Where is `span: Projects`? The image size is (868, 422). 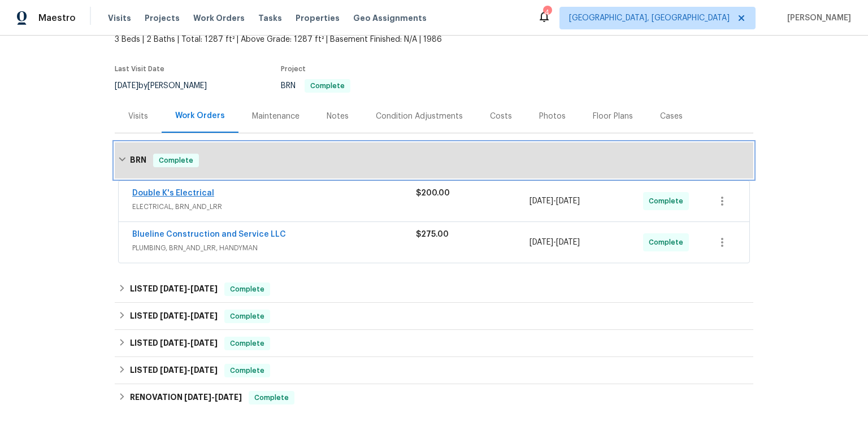
span: Projects is located at coordinates (162, 18).